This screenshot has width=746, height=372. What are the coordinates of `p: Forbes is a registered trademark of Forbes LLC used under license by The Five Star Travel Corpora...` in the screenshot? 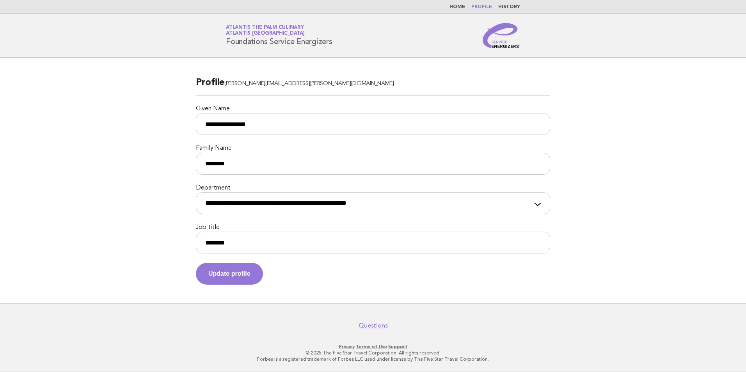 It's located at (373, 359).